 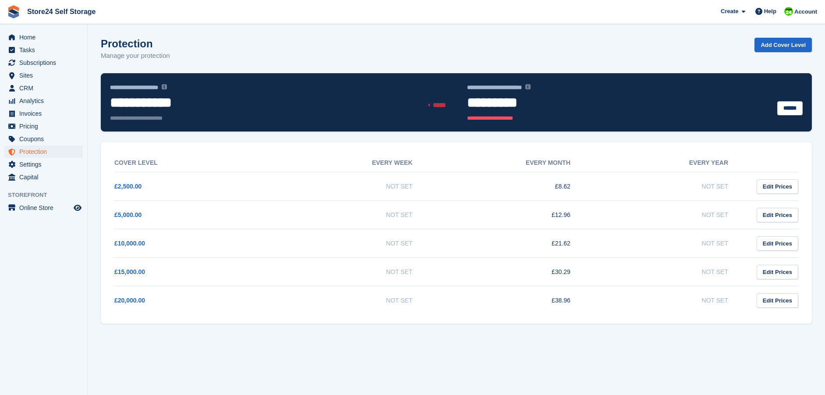 What do you see at coordinates (509, 300) in the screenshot?
I see `td: £38.96` at bounding box center [509, 300].